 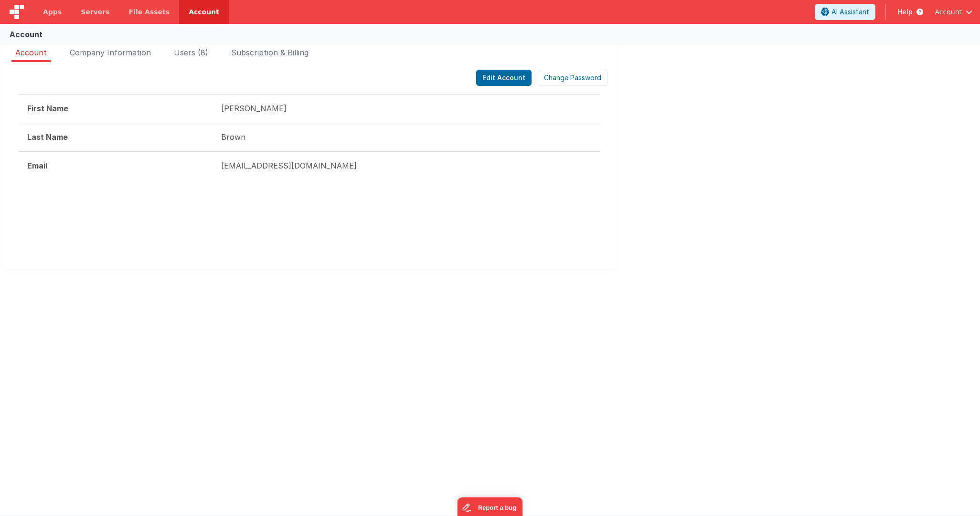 I want to click on span: AI Assistant, so click(x=850, y=12).